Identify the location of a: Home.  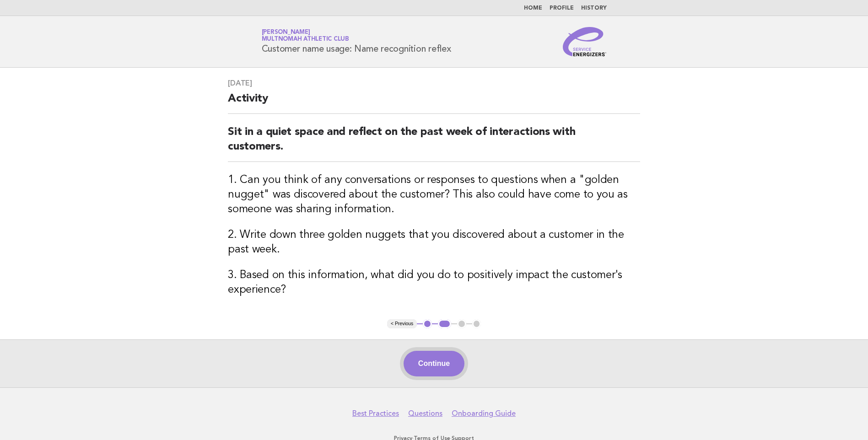
(533, 8).